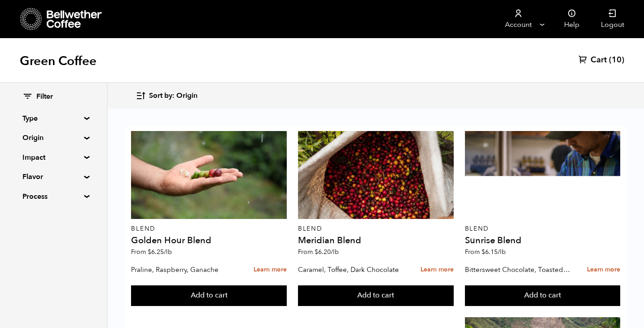  Describe the element at coordinates (543, 241) in the screenshot. I see `h4: Sunrise Blend` at that location.